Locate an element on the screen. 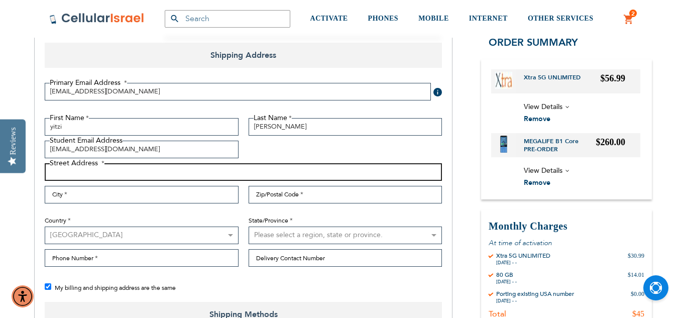 The width and height of the screenshot is (686, 318). div: Xtra 5G UNLIMITED is located at coordinates (523, 255).